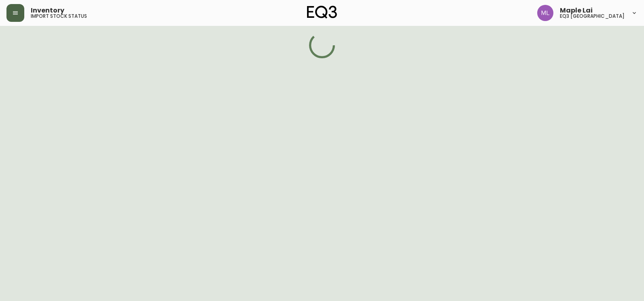  I want to click on h5: import stock status, so click(59, 16).